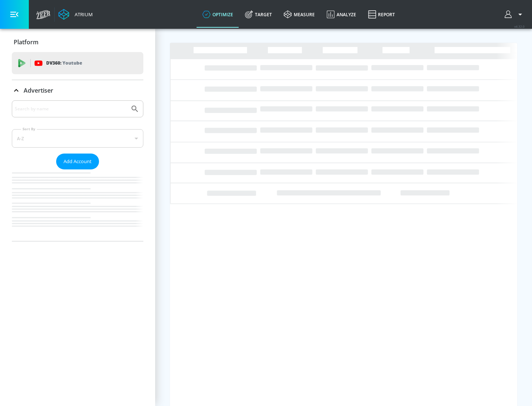 The image size is (532, 406). Describe the element at coordinates (258, 14) in the screenshot. I see `a: Target` at that location.